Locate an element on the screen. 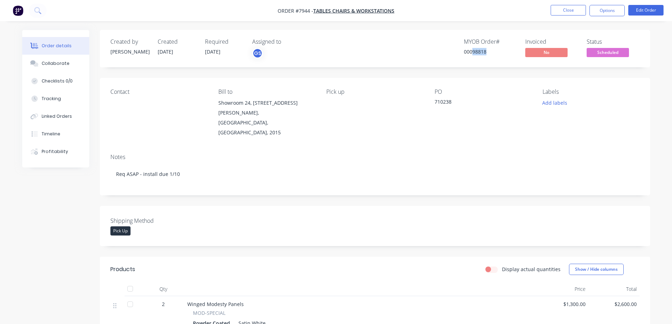 The width and height of the screenshot is (672, 324). div: Req ASAP - install due 1/10 is located at coordinates (375, 174).